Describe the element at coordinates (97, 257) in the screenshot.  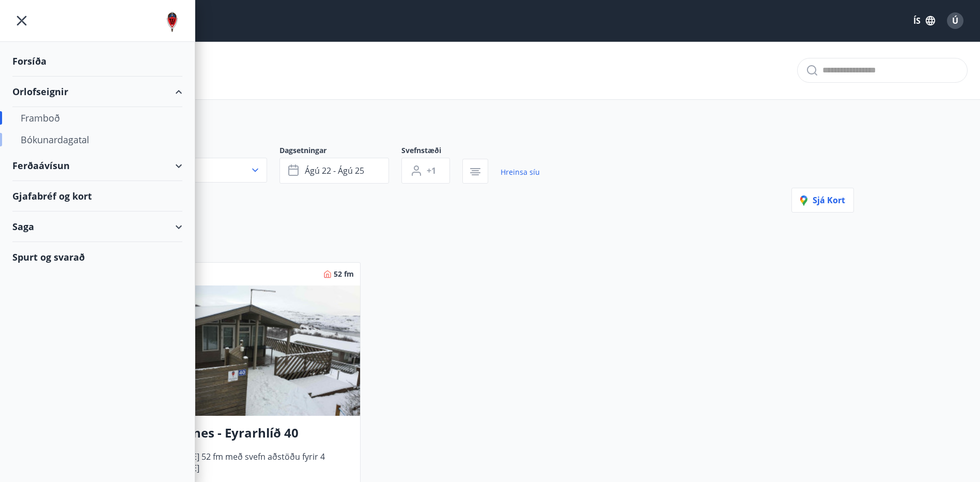
I see `div: Spurt og svarað` at that location.